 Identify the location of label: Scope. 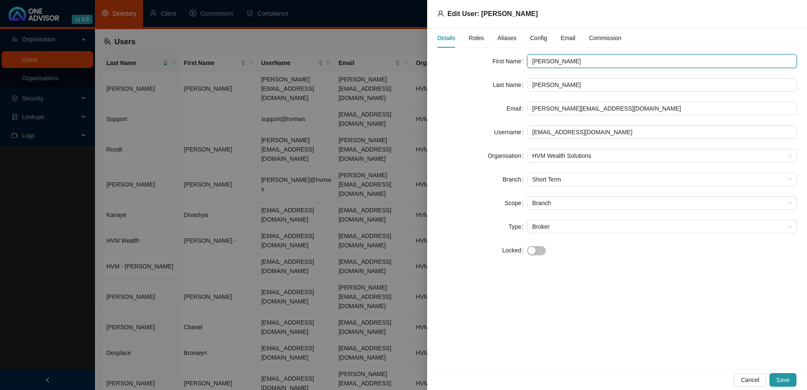
(516, 203).